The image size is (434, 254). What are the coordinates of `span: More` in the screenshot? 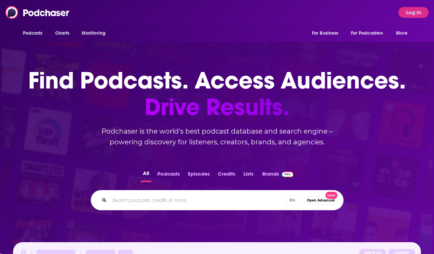 It's located at (402, 33).